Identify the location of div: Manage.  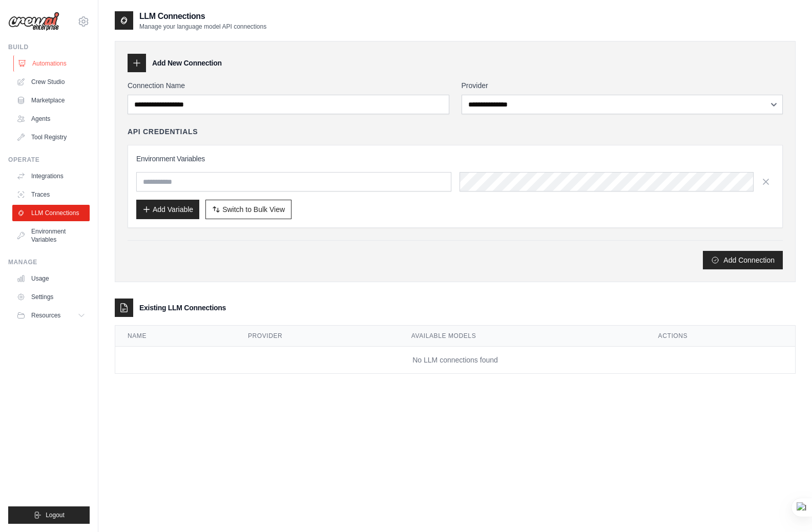
(49, 262).